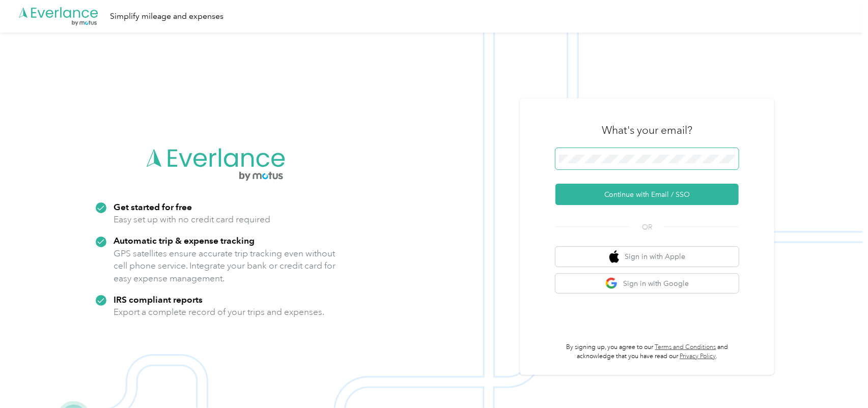 The height and width of the screenshot is (408, 868). What do you see at coordinates (647, 256) in the screenshot?
I see `button: apple logoSign in with Apple` at bounding box center [647, 256].